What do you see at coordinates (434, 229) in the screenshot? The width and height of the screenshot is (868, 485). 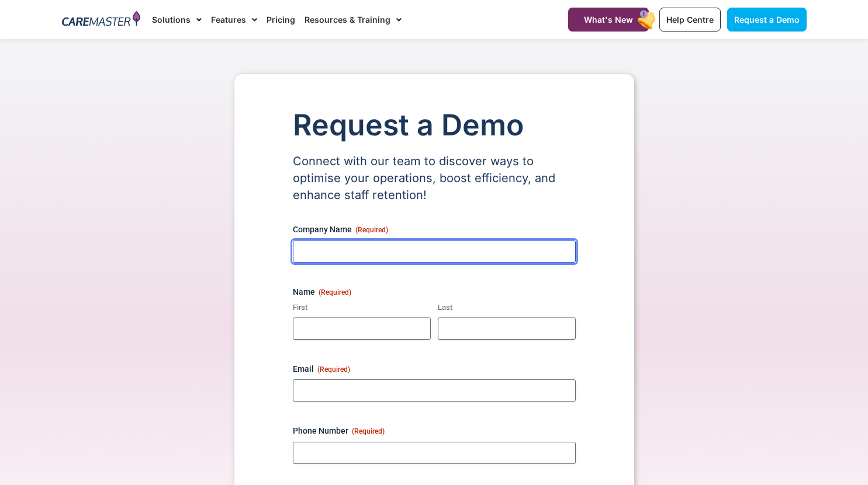 I see `label: Company Name` at bounding box center [434, 229].